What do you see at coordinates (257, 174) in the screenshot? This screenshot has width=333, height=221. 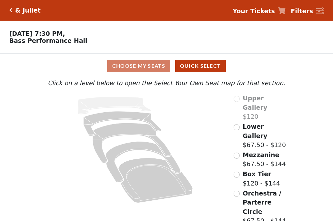 I see `span: Box Tier` at bounding box center [257, 174].